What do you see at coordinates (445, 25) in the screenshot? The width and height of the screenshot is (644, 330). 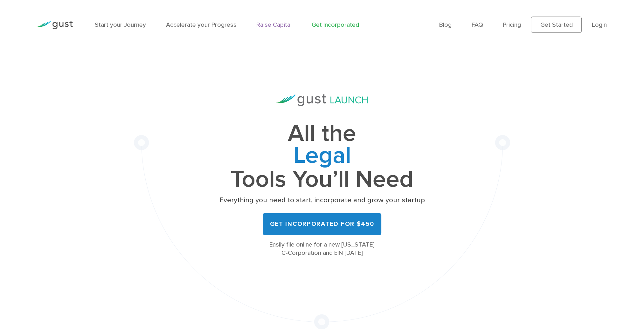 I see `a: Blog` at bounding box center [445, 25].